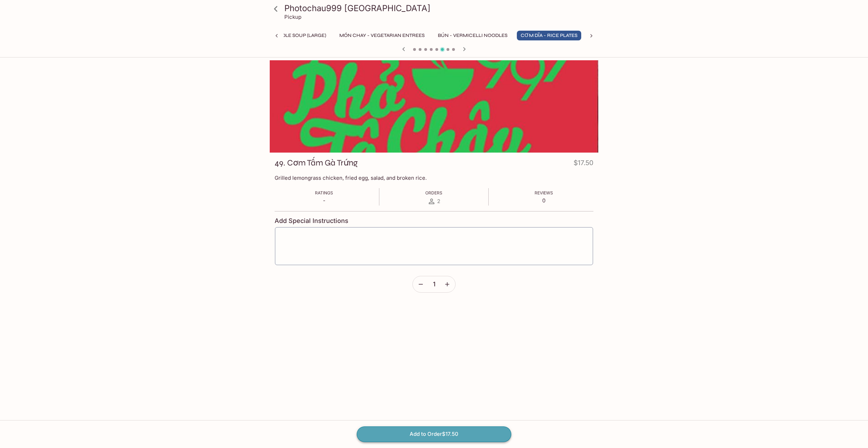 The image size is (868, 448). Describe the element at coordinates (583, 164) in the screenshot. I see `h4: $17.50` at that location.